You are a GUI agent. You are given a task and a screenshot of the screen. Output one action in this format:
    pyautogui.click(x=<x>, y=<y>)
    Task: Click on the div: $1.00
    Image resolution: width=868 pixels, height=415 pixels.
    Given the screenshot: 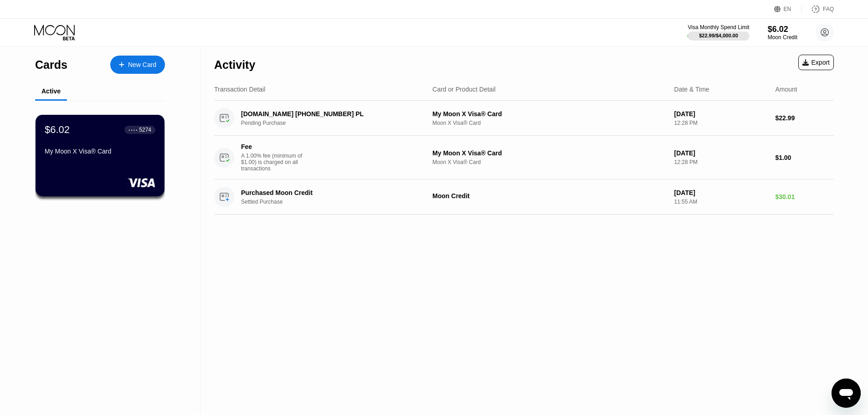 What is the action you would take?
    pyautogui.click(x=804, y=158)
    